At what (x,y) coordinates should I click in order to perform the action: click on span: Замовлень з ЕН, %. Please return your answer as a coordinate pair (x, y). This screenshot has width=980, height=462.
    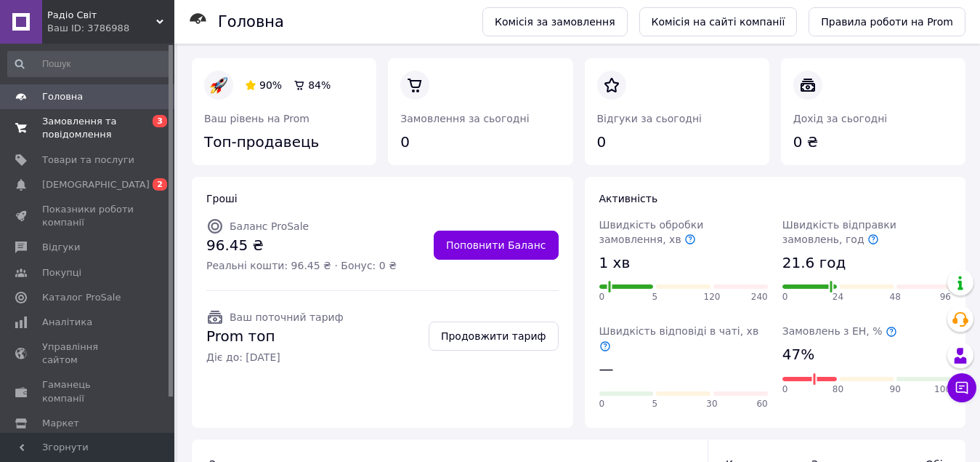
    Looking at the image, I should click on (840, 331).